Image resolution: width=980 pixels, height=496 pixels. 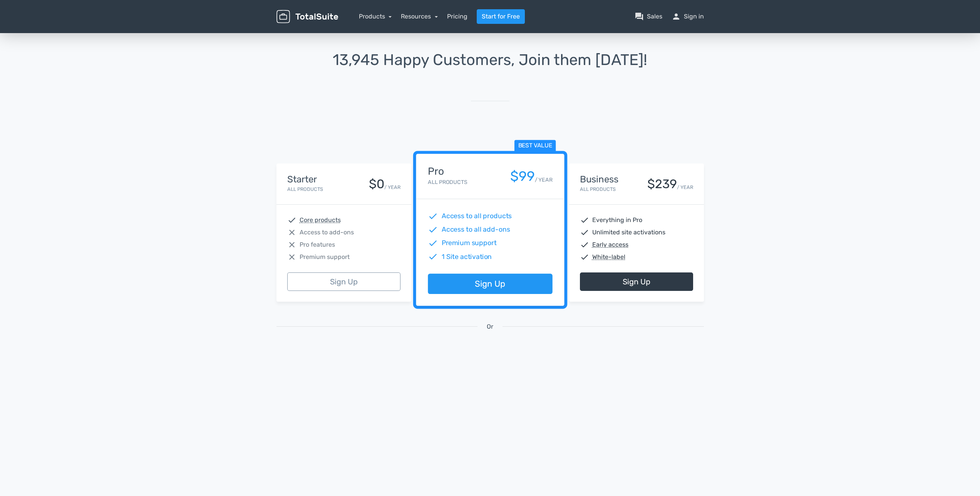 What do you see at coordinates (476, 217) in the screenshot?
I see `span: Access to all products` at bounding box center [476, 217].